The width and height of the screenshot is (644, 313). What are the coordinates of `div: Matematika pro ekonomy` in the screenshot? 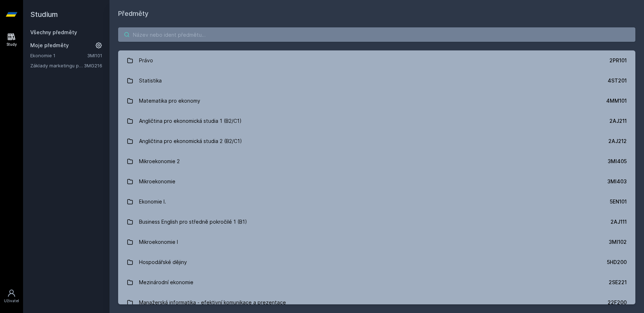 It's located at (170, 100).